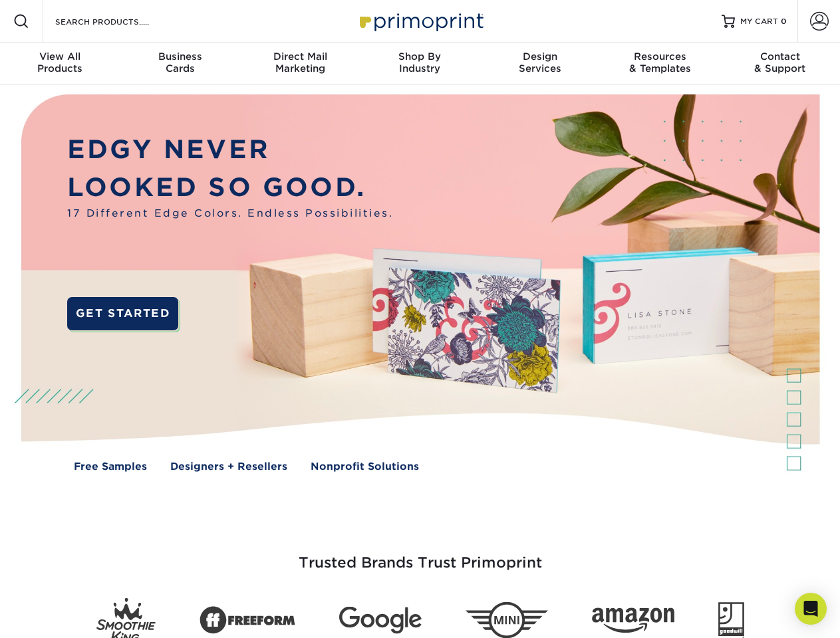  What do you see at coordinates (122, 314) in the screenshot?
I see `a: GET STARTED` at bounding box center [122, 314].